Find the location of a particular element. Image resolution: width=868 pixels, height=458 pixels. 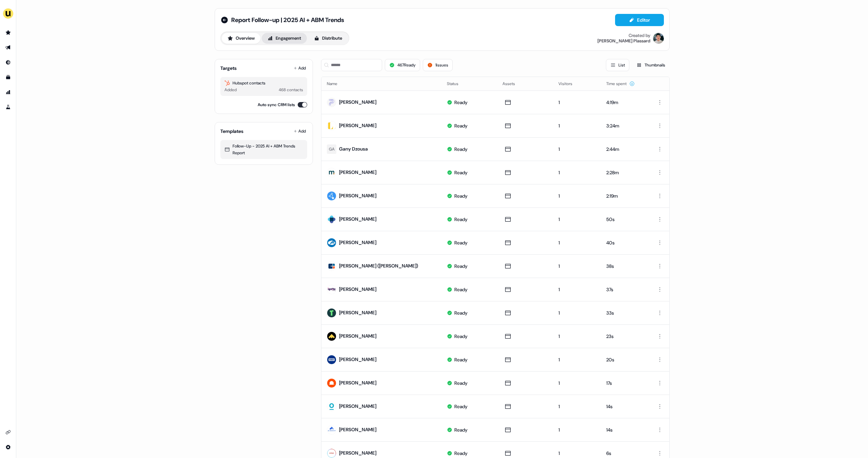

a: Go to templates is located at coordinates (8, 77).